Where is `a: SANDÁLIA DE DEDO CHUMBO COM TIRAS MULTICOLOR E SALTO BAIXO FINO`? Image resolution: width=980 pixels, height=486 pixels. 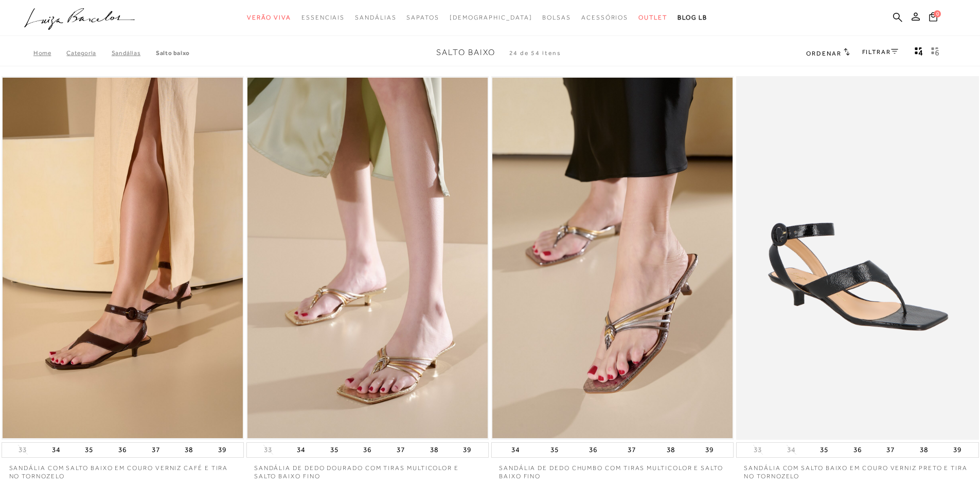 a: SANDÁLIA DE DEDO CHUMBO COM TIRAS MULTICOLOR E SALTO BAIXO FINO is located at coordinates (612, 470).